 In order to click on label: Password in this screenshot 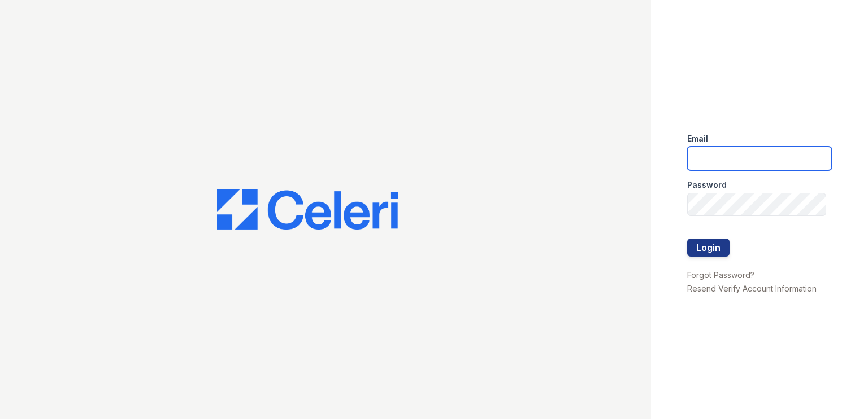, I will do `click(707, 185)`.